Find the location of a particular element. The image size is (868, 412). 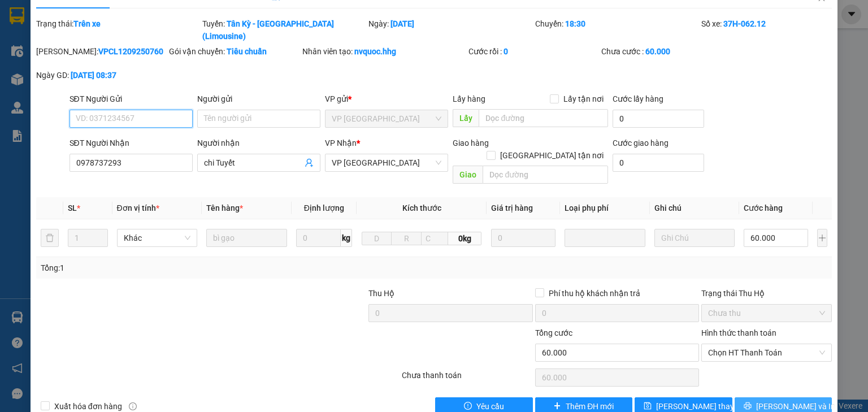

button: plus is located at coordinates (822, 238).